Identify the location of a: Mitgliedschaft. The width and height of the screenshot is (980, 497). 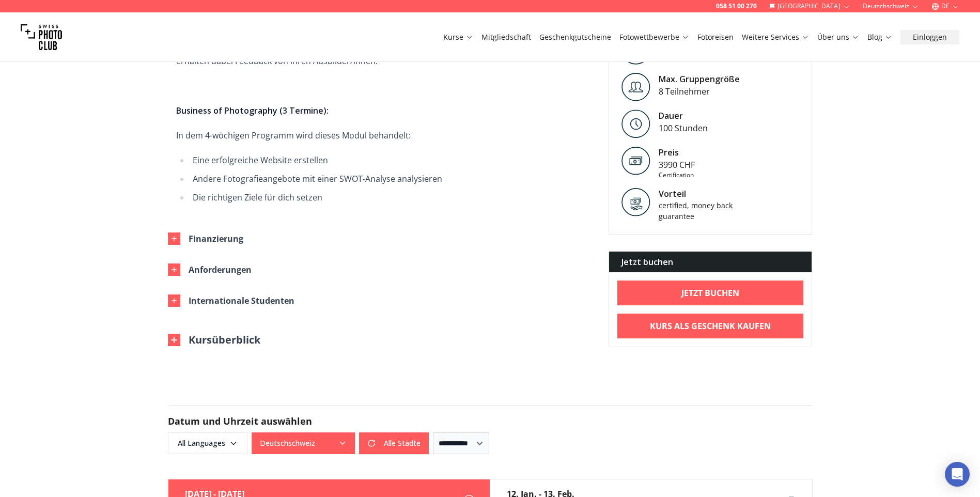
(506, 37).